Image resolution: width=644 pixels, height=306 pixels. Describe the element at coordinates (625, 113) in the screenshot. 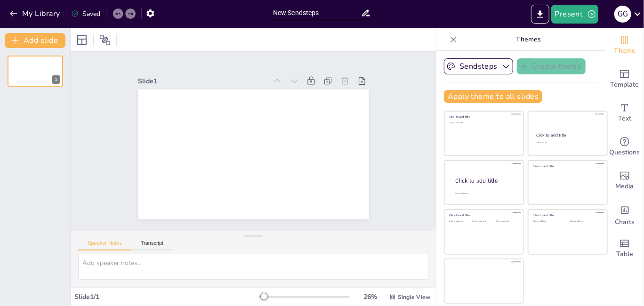

I see `div: Add text boxes` at that location.